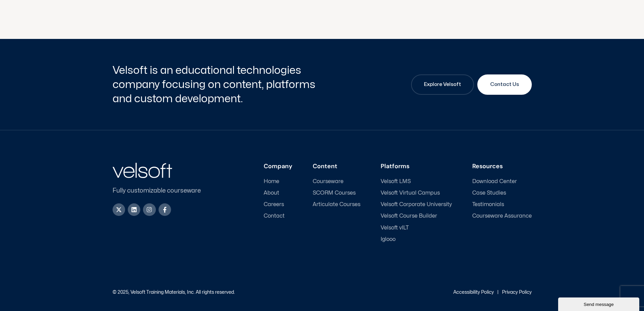 The image size is (644, 311). Describe the element at coordinates (443, 84) in the screenshot. I see `span: Explore Velsoft` at that location.